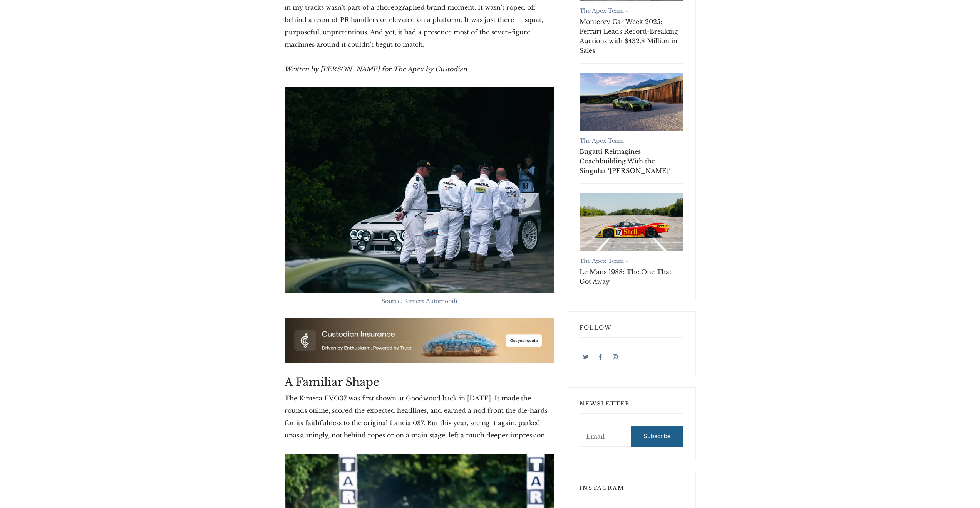  I want to click on h3: Newsletter, so click(631, 407).